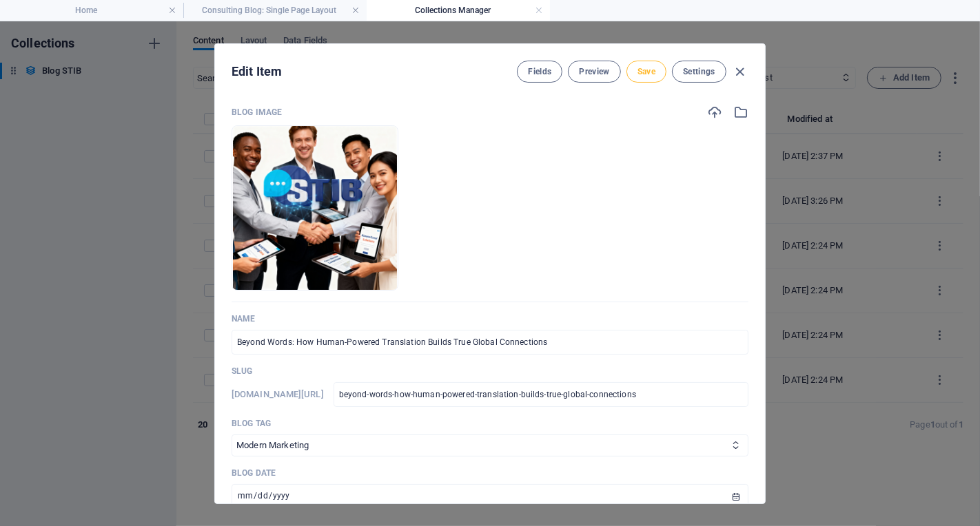 This screenshot has height=526, width=980. I want to click on span: Settings, so click(699, 71).